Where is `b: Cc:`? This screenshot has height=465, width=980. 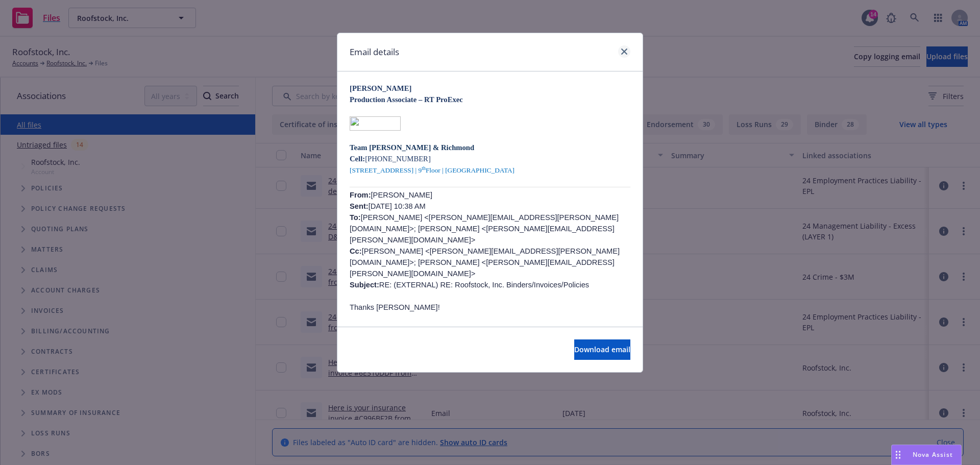 b: Cc: is located at coordinates (356, 251).